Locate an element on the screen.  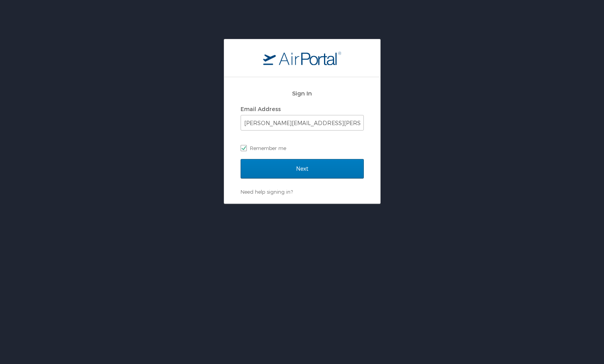
label: Remember me is located at coordinates (302, 148).